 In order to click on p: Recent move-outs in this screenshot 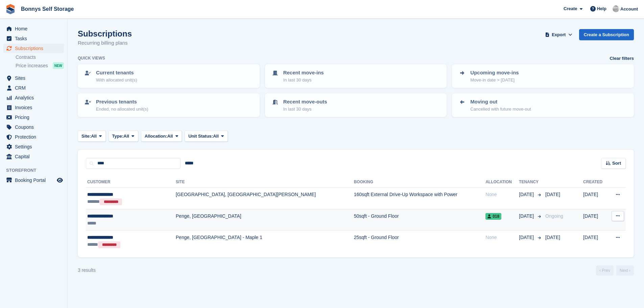, I will do `click(305, 102)`.